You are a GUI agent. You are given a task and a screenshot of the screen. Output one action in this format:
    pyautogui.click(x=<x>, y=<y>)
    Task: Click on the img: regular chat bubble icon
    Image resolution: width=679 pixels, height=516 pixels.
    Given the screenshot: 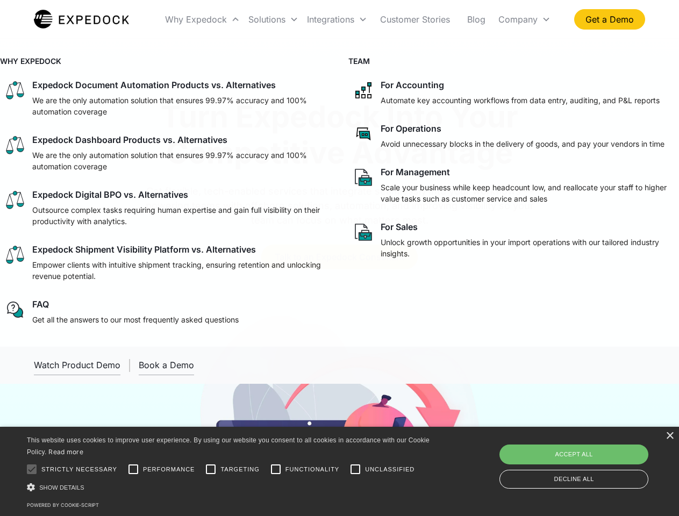 What is the action you would take?
    pyautogui.click(x=15, y=310)
    